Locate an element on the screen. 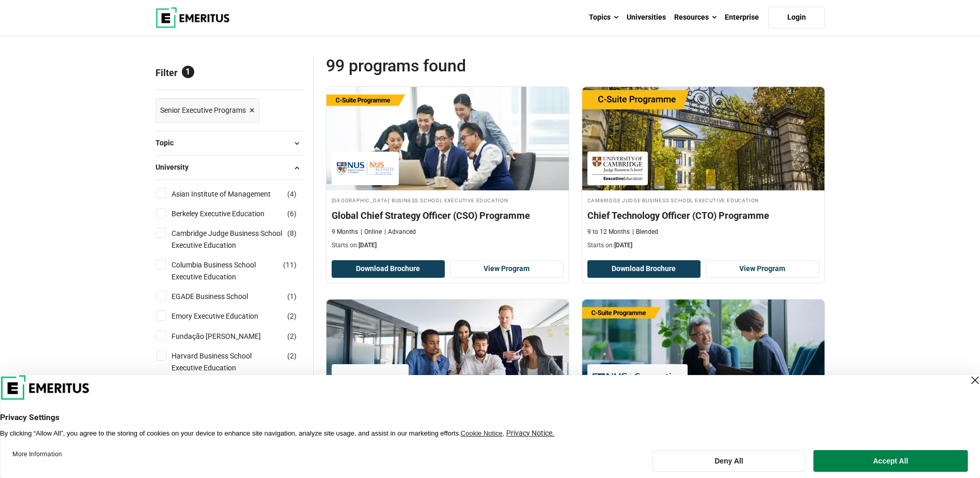 This screenshot has height=478, width=980. a: Entrepreneurship Course by Singapore Management University - September 30, 2025 Singapore Managem... is located at coordinates (447, 384).